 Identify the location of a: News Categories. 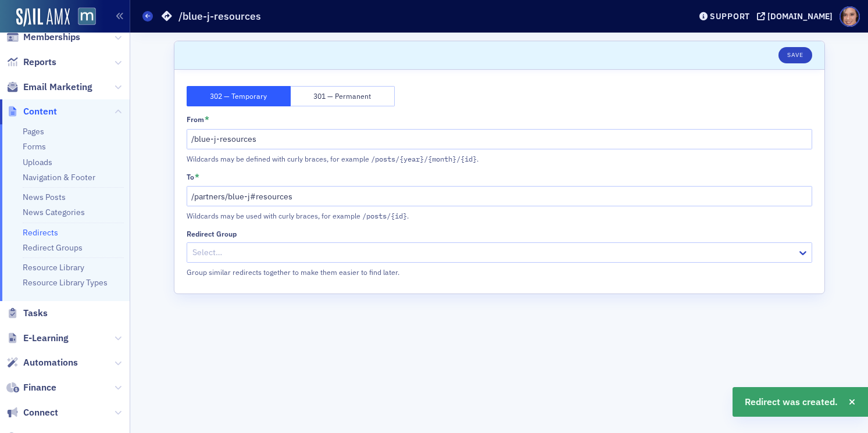
(53, 212).